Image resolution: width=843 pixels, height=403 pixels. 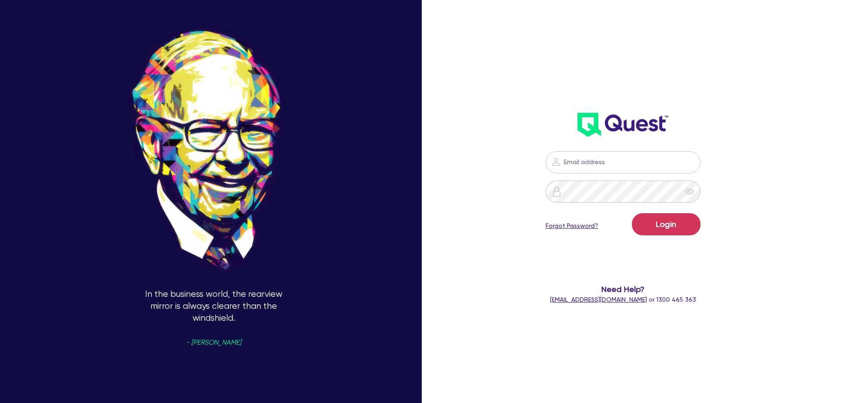 I want to click on img: wH2k97JdezQIQAAAABJRU5ErkJggg==, so click(x=623, y=125).